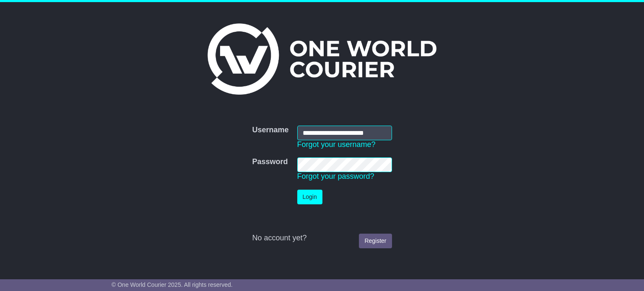 The image size is (644, 291). Describe the element at coordinates (375, 241) in the screenshot. I see `a: Register` at that location.